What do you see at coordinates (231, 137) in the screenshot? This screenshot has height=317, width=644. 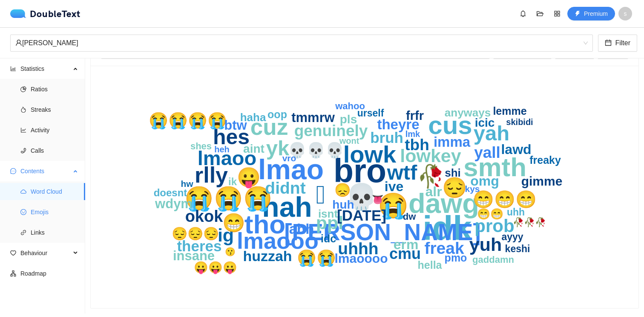 I see `text: hes` at bounding box center [231, 137].